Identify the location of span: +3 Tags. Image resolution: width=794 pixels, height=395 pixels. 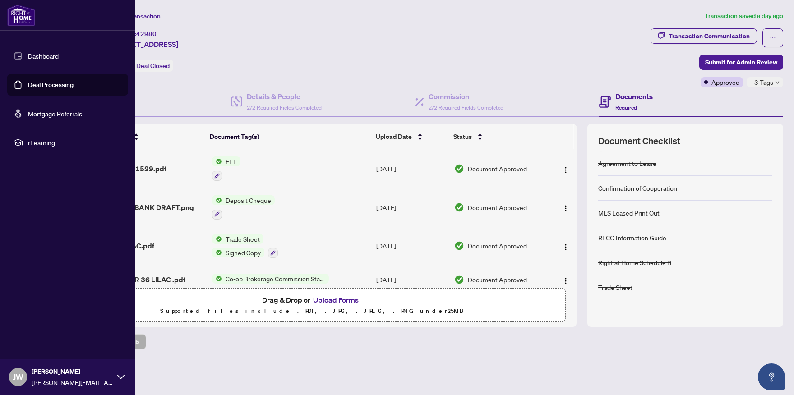
(761, 82).